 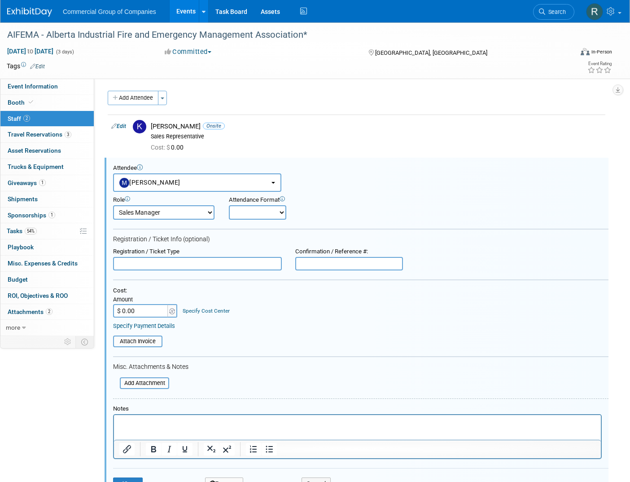 What do you see at coordinates (21, 247) in the screenshot?
I see `span: Playbook` at bounding box center [21, 247].